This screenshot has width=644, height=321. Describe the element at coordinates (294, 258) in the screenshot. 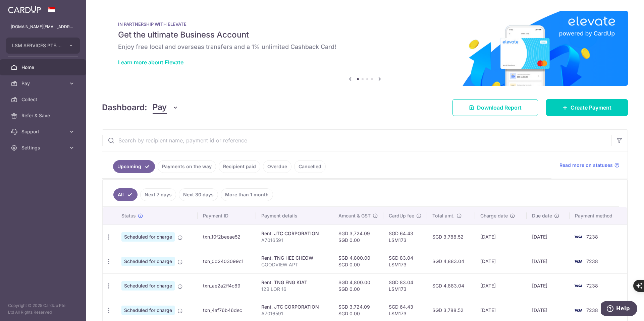

I see `div: Rent. TNG HEE CHEOW` at that location.